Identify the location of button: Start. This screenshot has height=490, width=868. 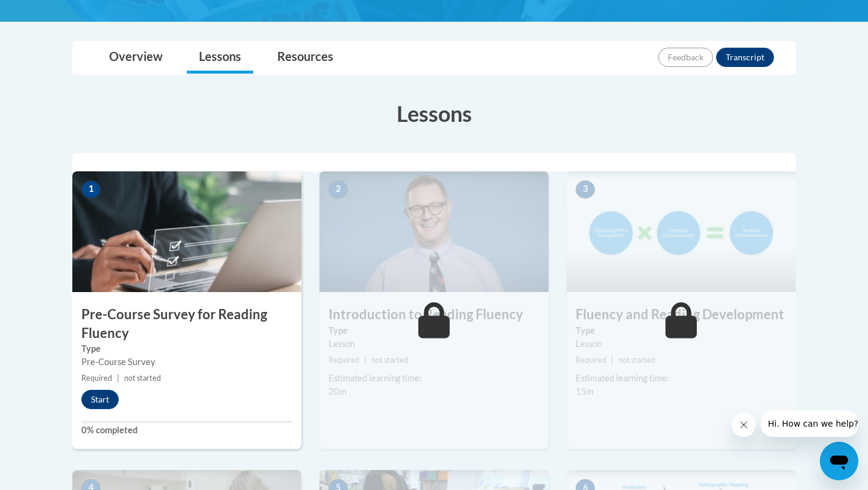
(100, 399).